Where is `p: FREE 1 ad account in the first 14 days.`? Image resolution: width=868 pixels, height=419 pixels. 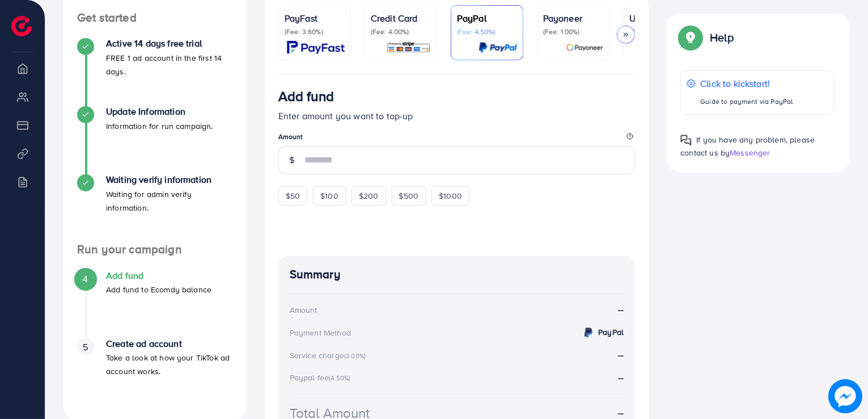 p: FREE 1 ad account in the first 14 days. is located at coordinates (169, 65).